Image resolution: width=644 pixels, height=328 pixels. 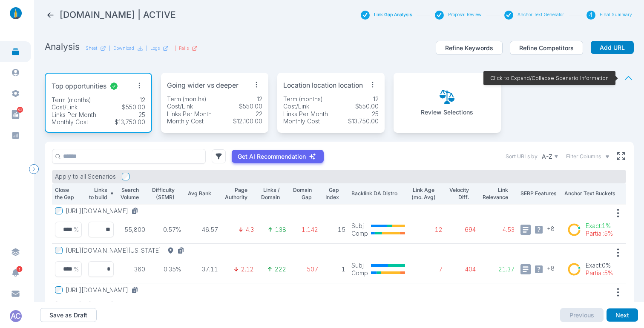 What do you see at coordinates (612, 48) in the screenshot?
I see `button: Add URL` at bounding box center [612, 48].